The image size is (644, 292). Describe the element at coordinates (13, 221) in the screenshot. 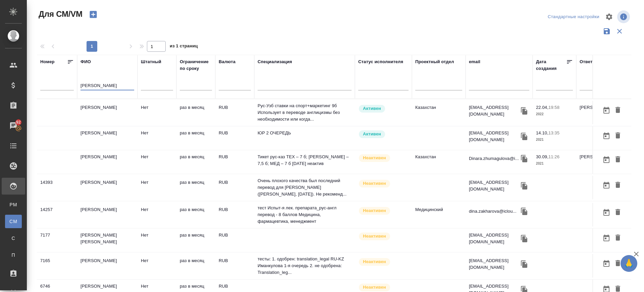

I see `span: CM` at that location.